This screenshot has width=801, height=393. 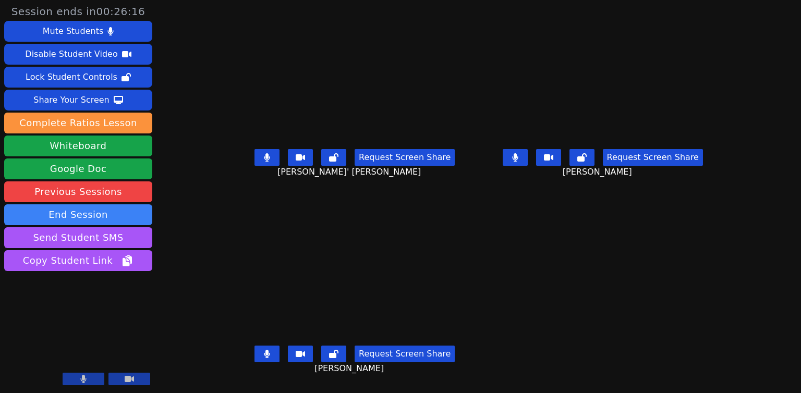 What do you see at coordinates (78, 215) in the screenshot?
I see `button: End Session` at bounding box center [78, 215].